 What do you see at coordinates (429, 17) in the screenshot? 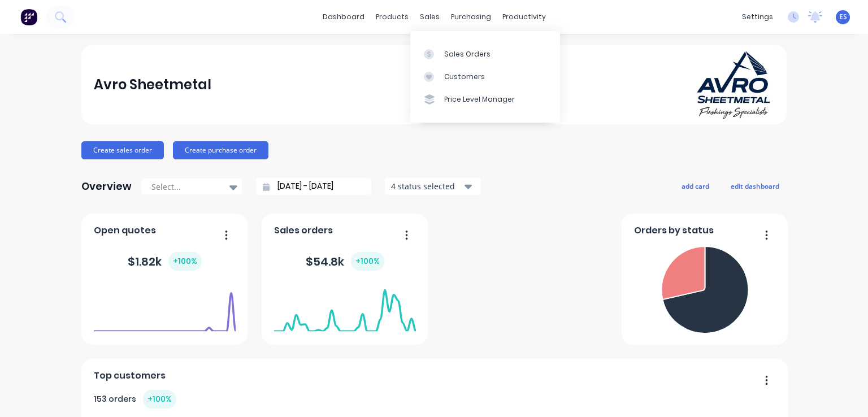
I see `div: sales` at bounding box center [429, 17].